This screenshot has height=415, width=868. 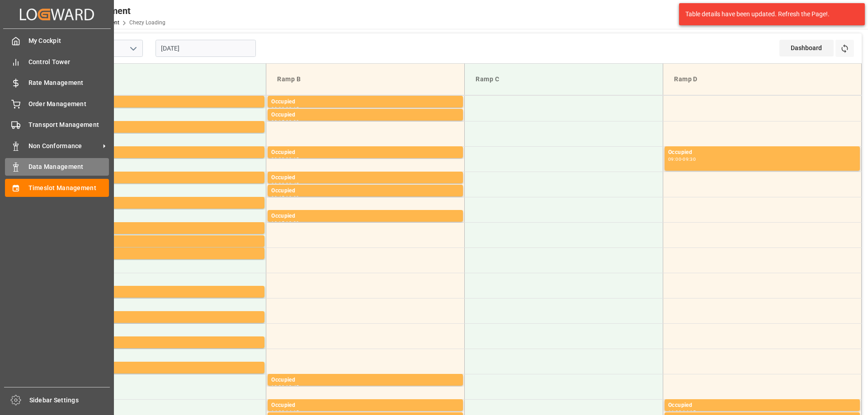 What do you see at coordinates (68, 125) in the screenshot?
I see `span: Transport Management` at bounding box center [68, 125].